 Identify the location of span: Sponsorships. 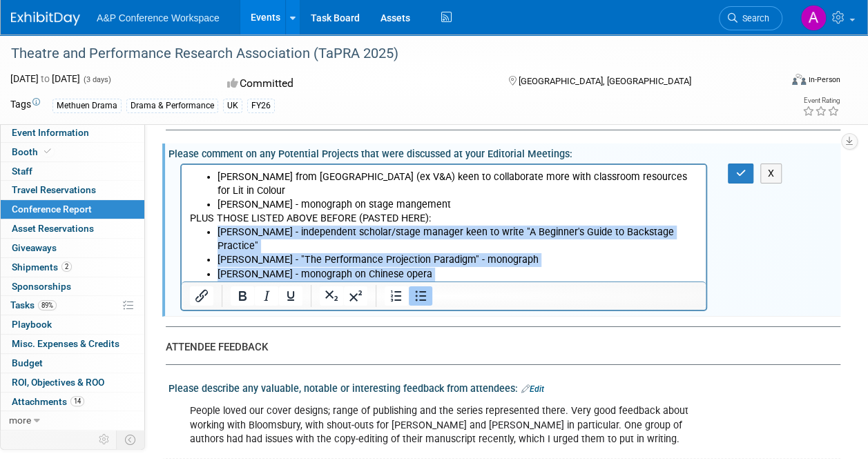
(41, 287).